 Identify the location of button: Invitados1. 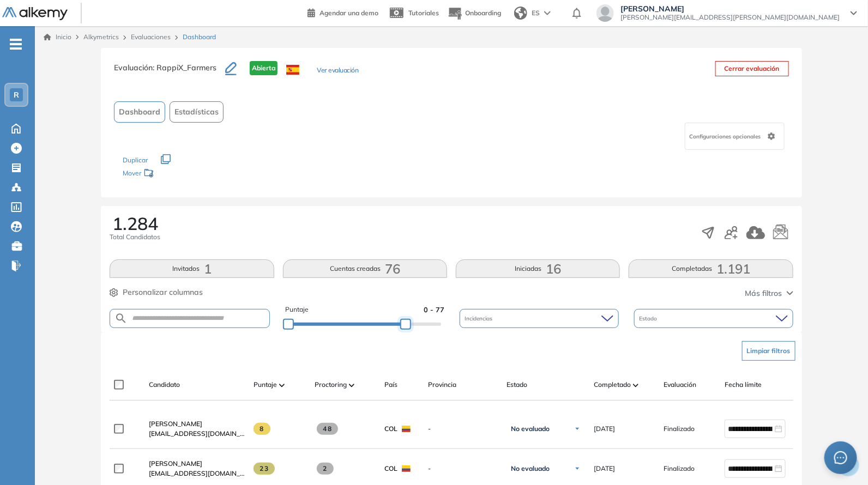
(191, 269).